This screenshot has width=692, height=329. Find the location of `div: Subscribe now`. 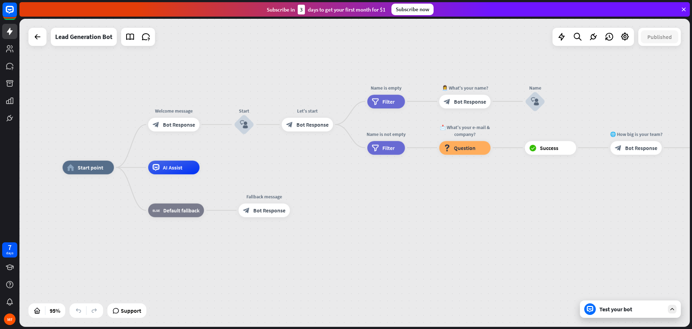

div: Subscribe now is located at coordinates (413, 9).